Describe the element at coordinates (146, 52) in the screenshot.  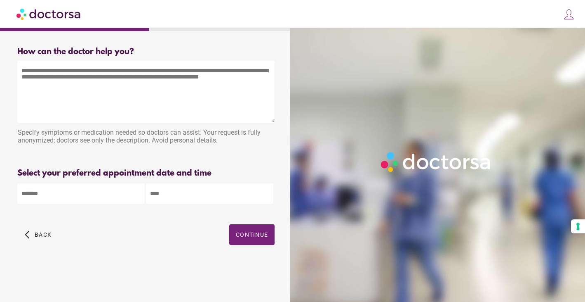
I see `div: How can the doctor help you?` at that location.